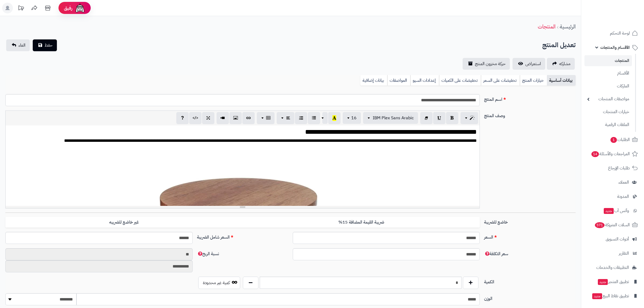 This screenshot has width=644, height=308. Describe the element at coordinates (613, 154) in the screenshot. I see `a: المراجعات والأسئلة14` at that location.